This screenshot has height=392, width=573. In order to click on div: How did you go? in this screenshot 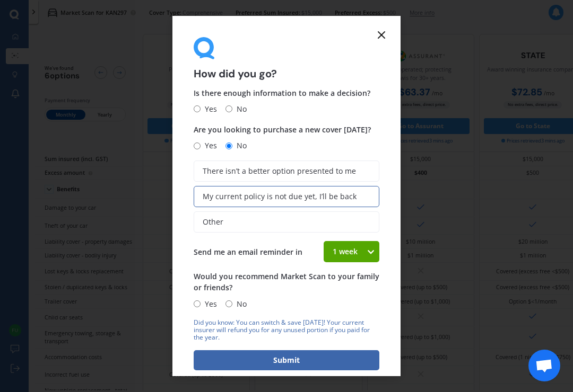, I will do `click(286, 58)`.